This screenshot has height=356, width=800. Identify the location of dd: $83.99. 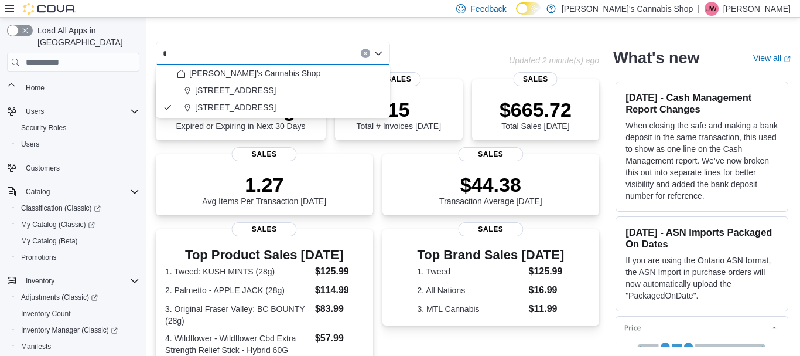
(339, 309).